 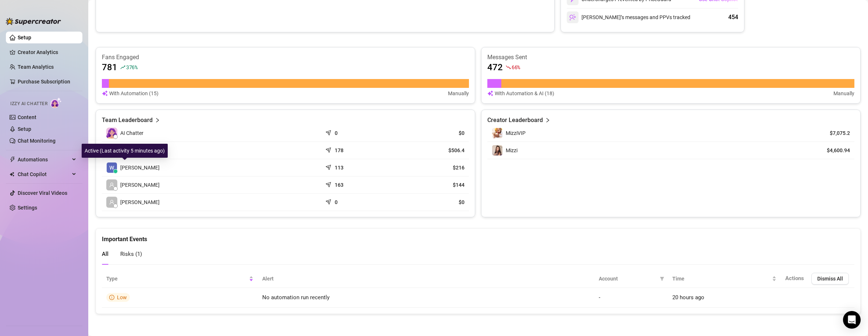 I want to click on span: Actions, so click(x=795, y=278).